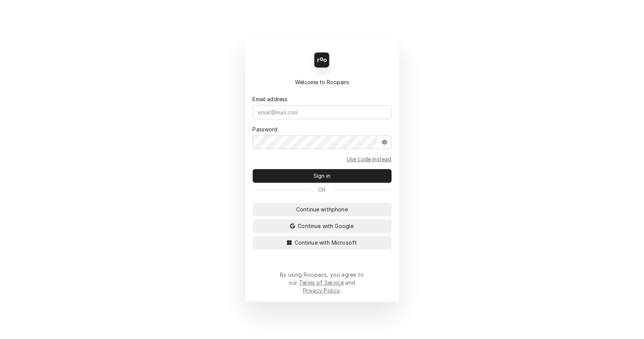  I want to click on button: Continue with Microsoft, so click(322, 243).